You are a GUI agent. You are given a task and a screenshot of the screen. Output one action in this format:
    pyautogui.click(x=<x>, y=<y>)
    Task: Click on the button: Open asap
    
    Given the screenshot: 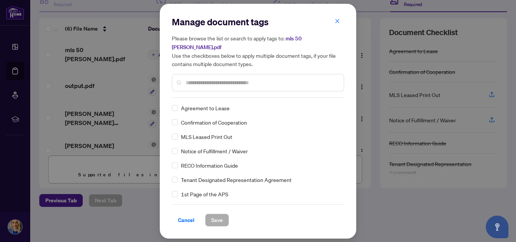 What is the action you would take?
    pyautogui.click(x=497, y=227)
    